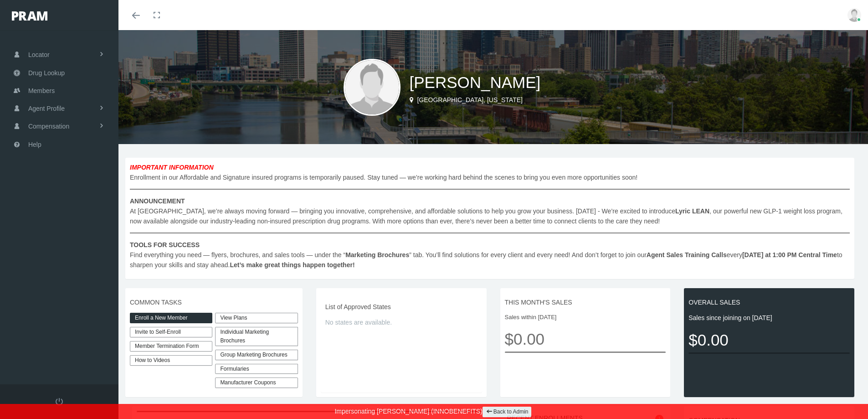 The width and height of the screenshot is (868, 419). Describe the element at coordinates (507, 412) in the screenshot. I see `a: Back to Admin` at that location.